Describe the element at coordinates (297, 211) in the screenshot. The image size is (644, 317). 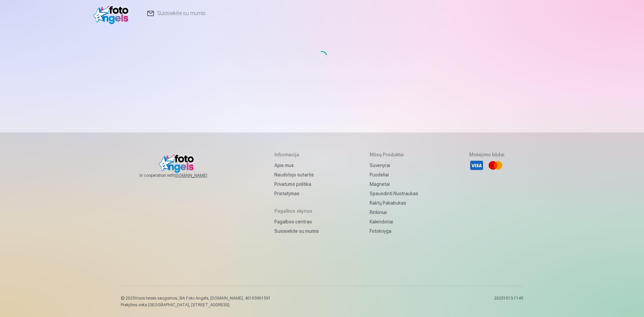
I see `h5: Pagalbos skyrius` at that location.